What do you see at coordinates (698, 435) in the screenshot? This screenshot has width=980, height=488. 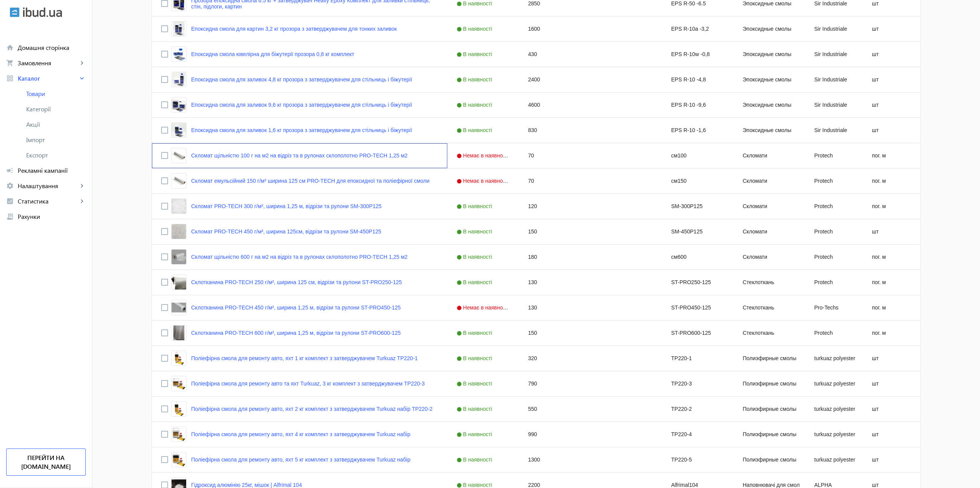 I see `div: TP220-4` at bounding box center [698, 435].